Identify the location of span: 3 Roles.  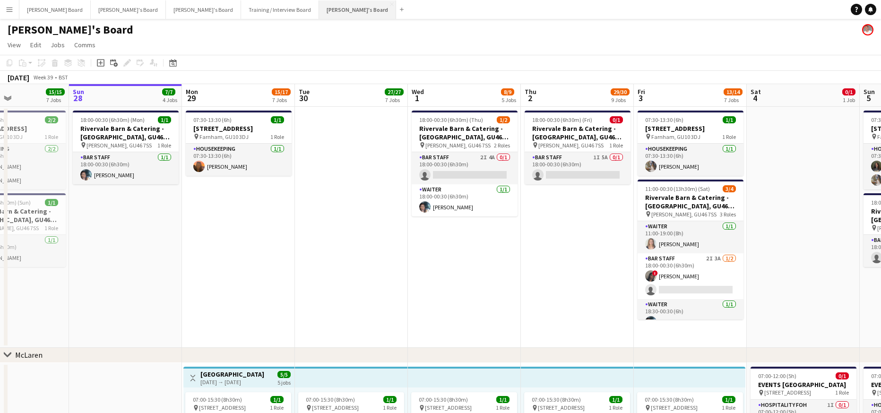
(728, 214).